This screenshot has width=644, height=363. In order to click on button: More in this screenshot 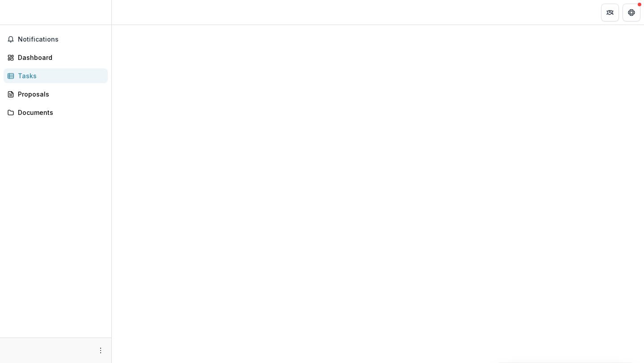, I will do `click(100, 350)`.